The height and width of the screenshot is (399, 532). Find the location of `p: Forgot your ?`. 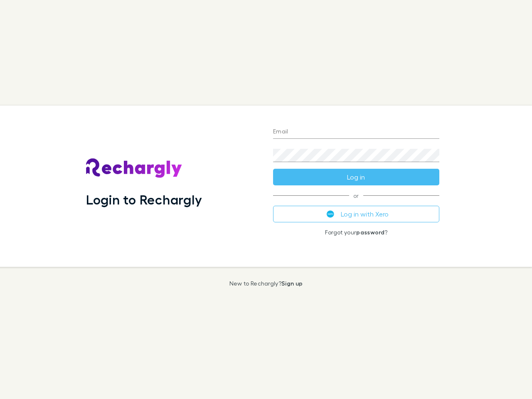

p: Forgot your ? is located at coordinates (356, 233).